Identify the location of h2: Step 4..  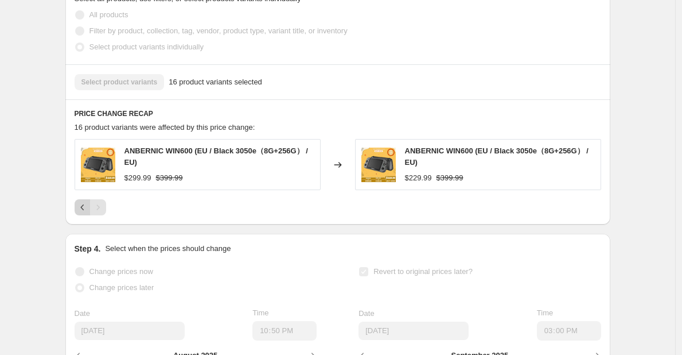
(88, 248).